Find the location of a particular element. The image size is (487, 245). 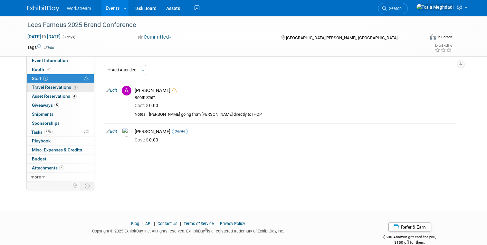

a: Terms of Service is located at coordinates (199, 224).